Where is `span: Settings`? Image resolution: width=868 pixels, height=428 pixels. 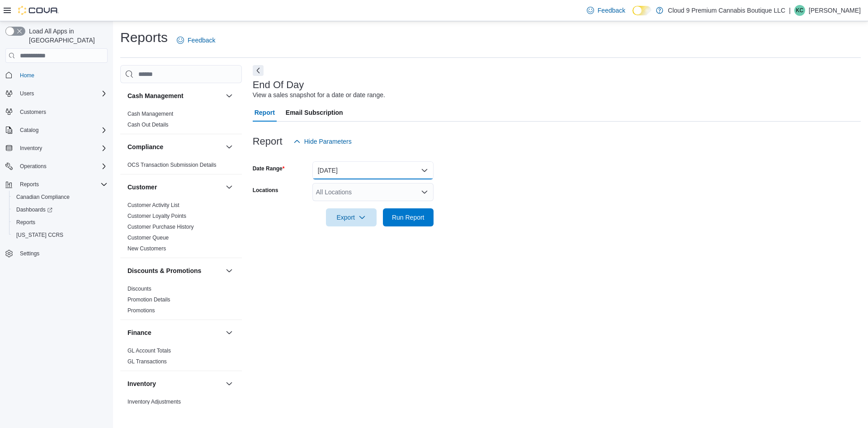 span: Settings is located at coordinates (62, 253).